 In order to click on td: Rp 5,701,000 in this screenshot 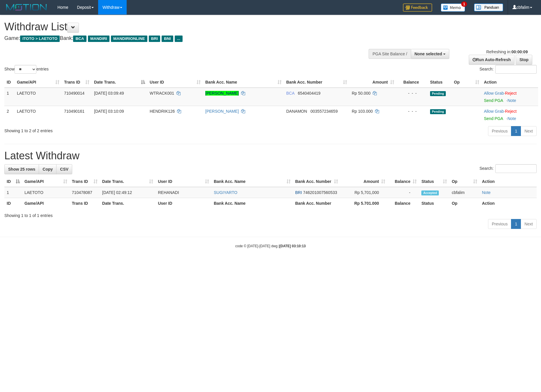, I will do `click(364, 192)`.